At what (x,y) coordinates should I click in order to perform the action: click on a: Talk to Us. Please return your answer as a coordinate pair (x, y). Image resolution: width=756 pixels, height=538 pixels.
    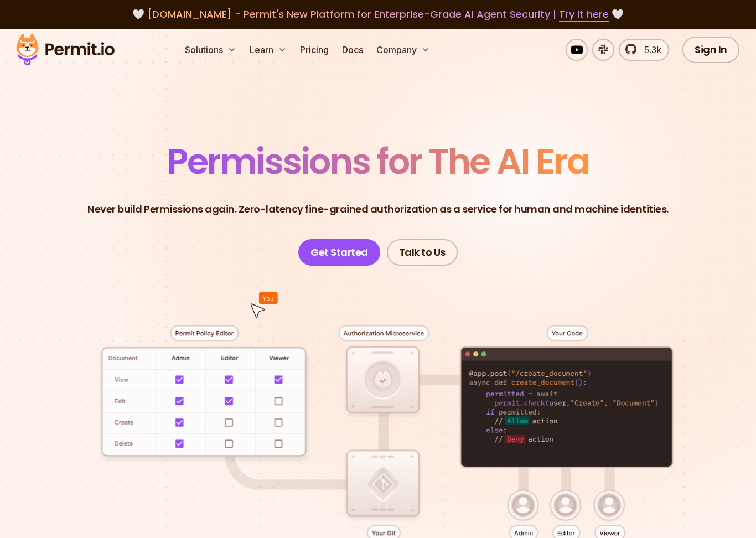
    Looking at the image, I should click on (423, 252).